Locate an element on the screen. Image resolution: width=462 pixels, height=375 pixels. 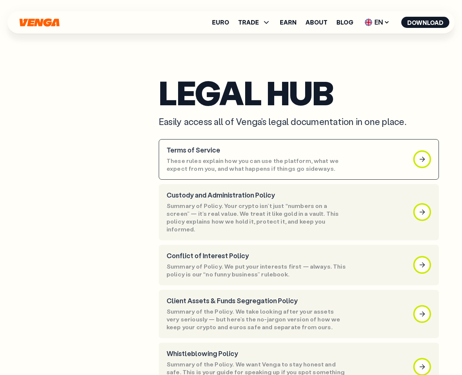
p: Whistleblowing Policy is located at coordinates (257, 354).